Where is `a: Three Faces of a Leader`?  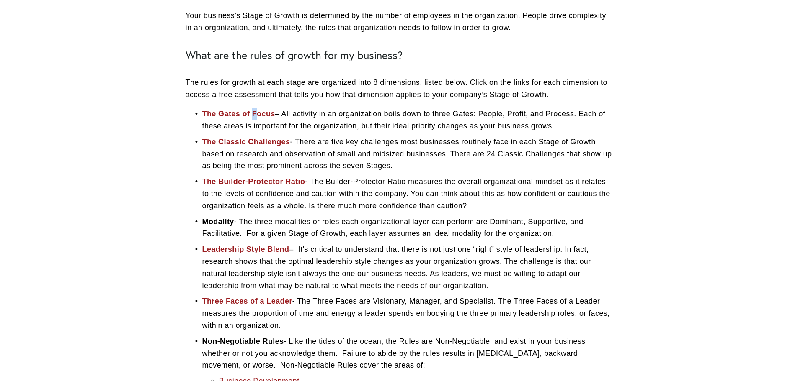
a: Three Faces of a Leader is located at coordinates (247, 302).